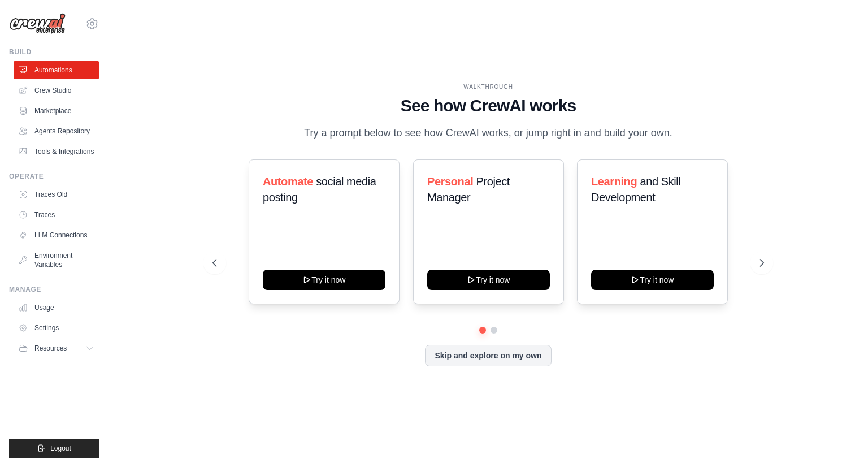  What do you see at coordinates (56, 328) in the screenshot?
I see `a: Settings` at bounding box center [56, 328].